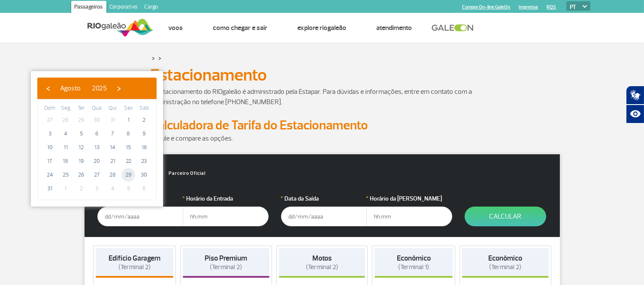 This screenshot has width=644, height=285. What do you see at coordinates (394, 27) in the screenshot?
I see `a: Atendimento` at bounding box center [394, 27].